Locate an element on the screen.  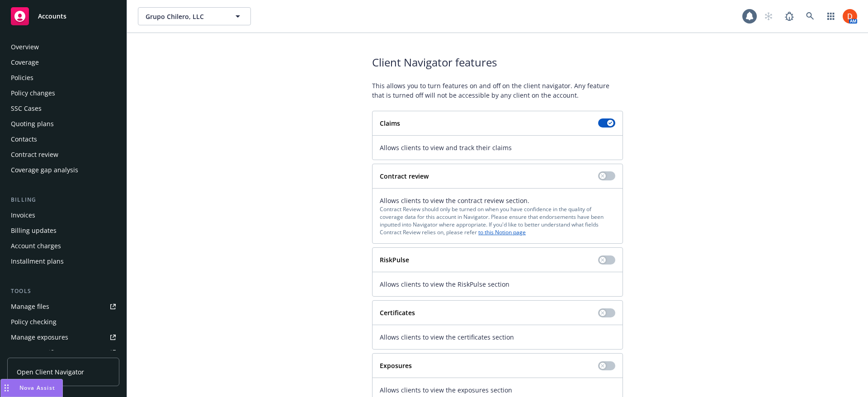
img: photo is located at coordinates (849, 16).